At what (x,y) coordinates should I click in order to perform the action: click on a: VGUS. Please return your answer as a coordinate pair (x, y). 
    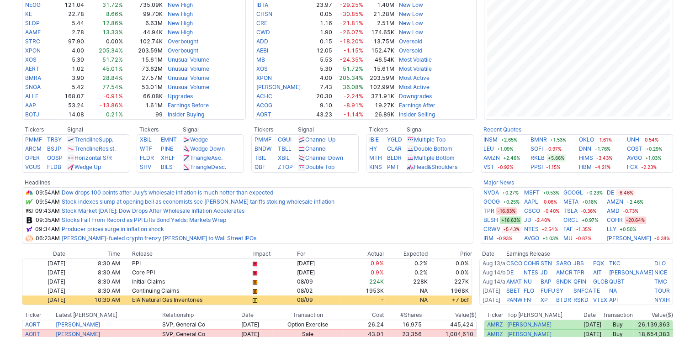
    Looking at the image, I should click on (33, 167).